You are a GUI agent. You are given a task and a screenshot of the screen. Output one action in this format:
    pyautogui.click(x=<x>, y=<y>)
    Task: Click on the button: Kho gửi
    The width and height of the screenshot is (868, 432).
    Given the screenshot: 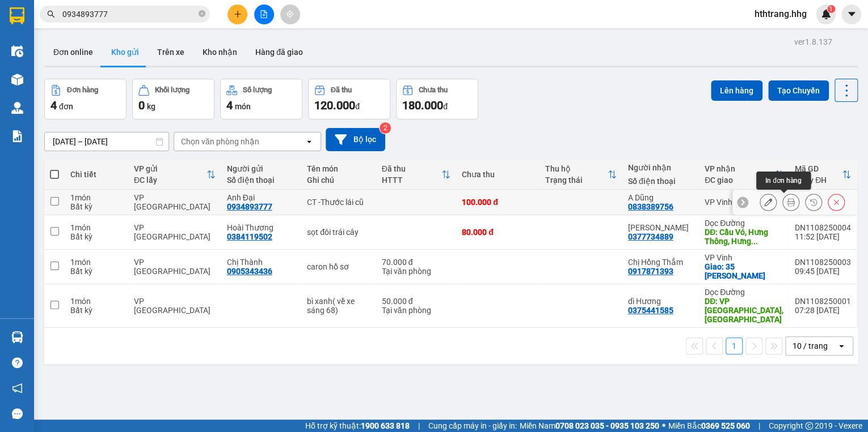 What is the action you would take?
    pyautogui.click(x=125, y=52)
    